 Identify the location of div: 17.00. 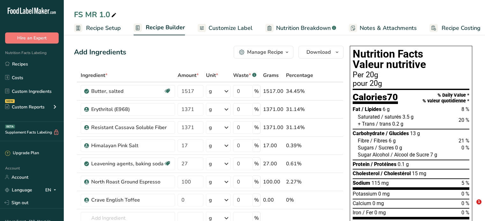
(273, 146).